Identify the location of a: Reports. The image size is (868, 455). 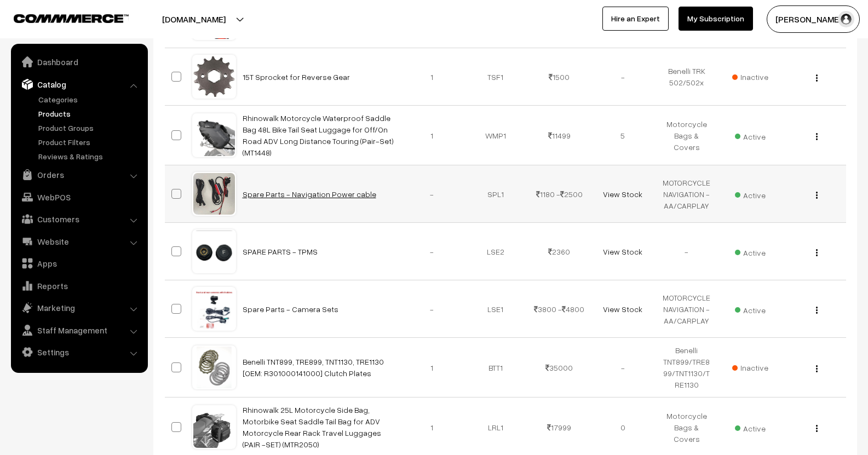
(79, 286).